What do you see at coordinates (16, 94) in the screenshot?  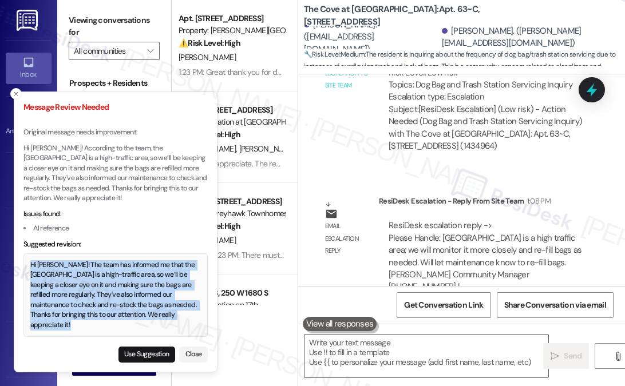 I see `button: Close toast` at bounding box center [16, 94].